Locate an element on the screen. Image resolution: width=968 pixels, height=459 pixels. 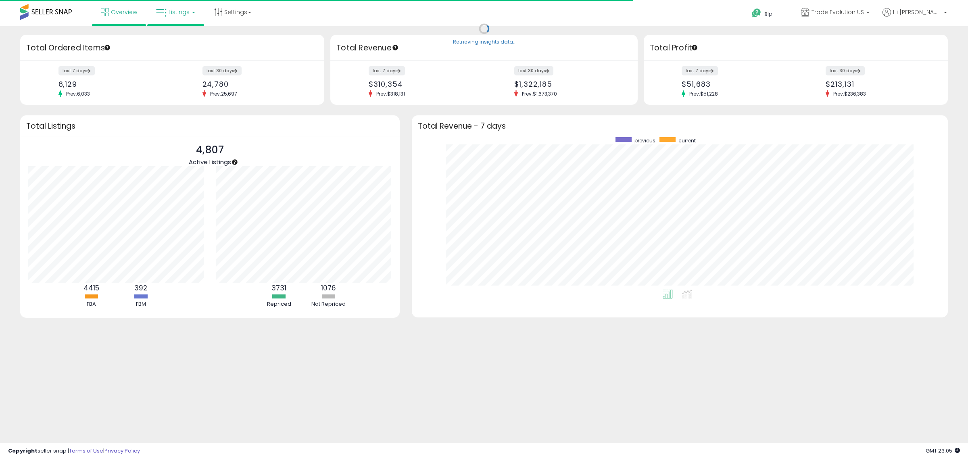
span: Listings is located at coordinates (179, 12).